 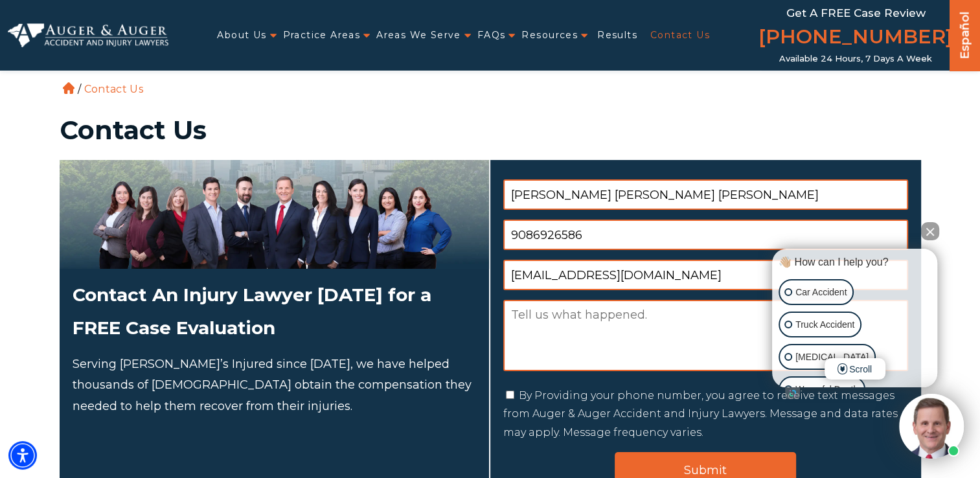 I want to click on a: Areas We Serve, so click(x=418, y=35).